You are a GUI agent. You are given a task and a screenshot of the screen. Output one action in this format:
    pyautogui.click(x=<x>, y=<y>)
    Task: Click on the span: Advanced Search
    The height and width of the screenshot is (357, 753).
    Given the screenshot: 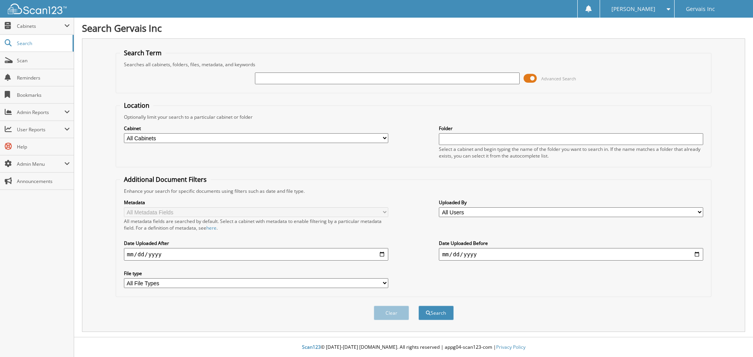 What is the action you would take?
    pyautogui.click(x=558, y=78)
    